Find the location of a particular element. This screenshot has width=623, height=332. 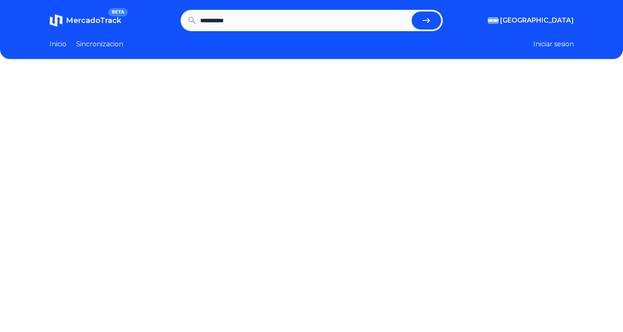

span: MercadoTrack is located at coordinates (93, 20).